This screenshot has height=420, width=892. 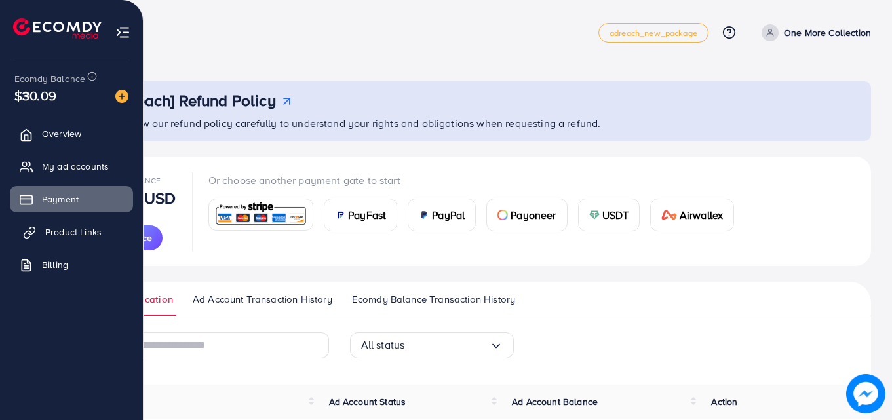 I want to click on a: card, so click(x=261, y=214).